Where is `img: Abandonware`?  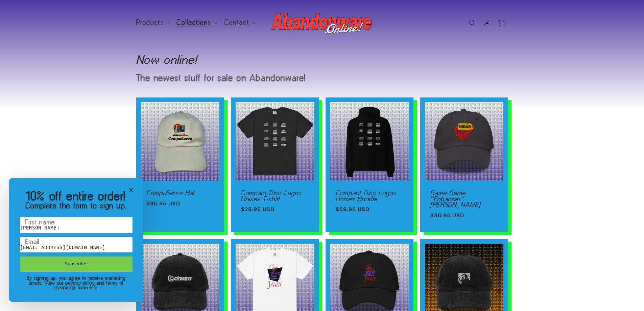
img: Abandonware is located at coordinates (322, 23).